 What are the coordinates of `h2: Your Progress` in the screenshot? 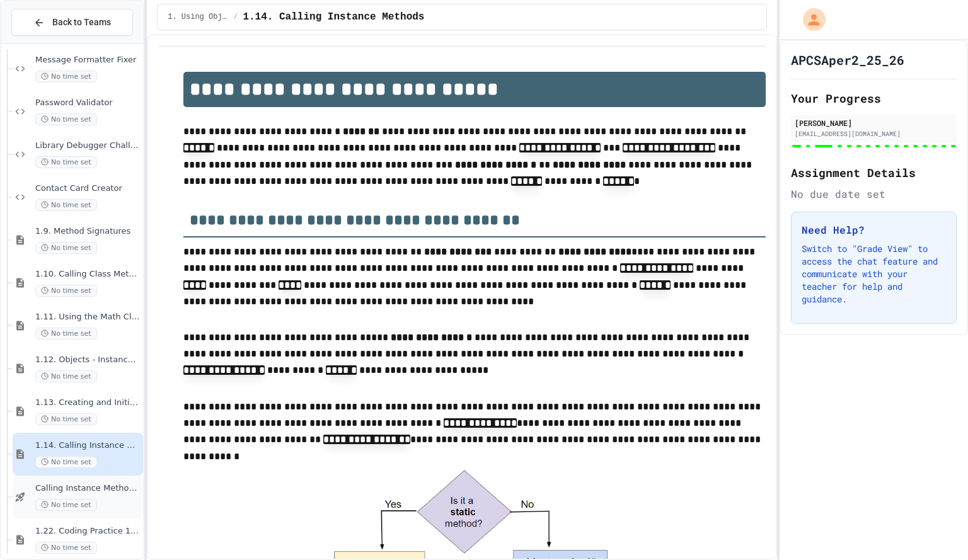 It's located at (874, 98).